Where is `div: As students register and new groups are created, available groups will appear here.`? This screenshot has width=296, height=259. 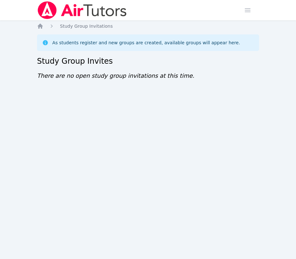
div: As students register and new groups are created, available groups will appear here. is located at coordinates (146, 43).